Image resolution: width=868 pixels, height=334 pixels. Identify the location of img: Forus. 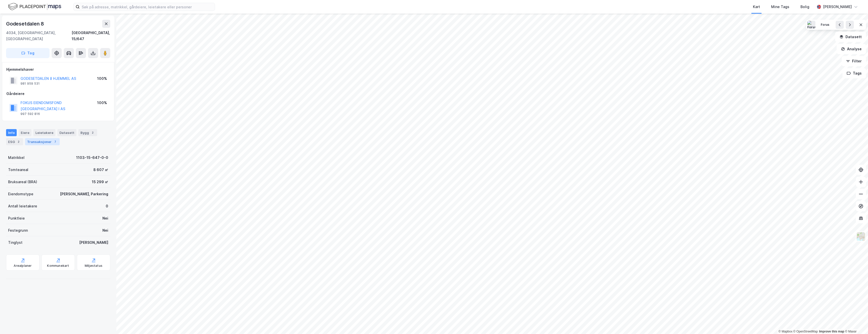
(812, 24).